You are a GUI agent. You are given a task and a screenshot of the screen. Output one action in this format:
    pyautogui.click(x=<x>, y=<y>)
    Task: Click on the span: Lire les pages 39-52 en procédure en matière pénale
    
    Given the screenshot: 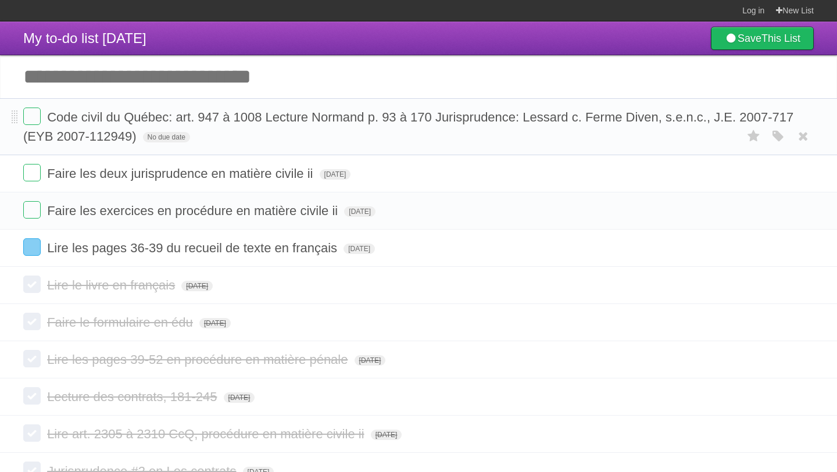 What is the action you would take?
    pyautogui.click(x=199, y=359)
    